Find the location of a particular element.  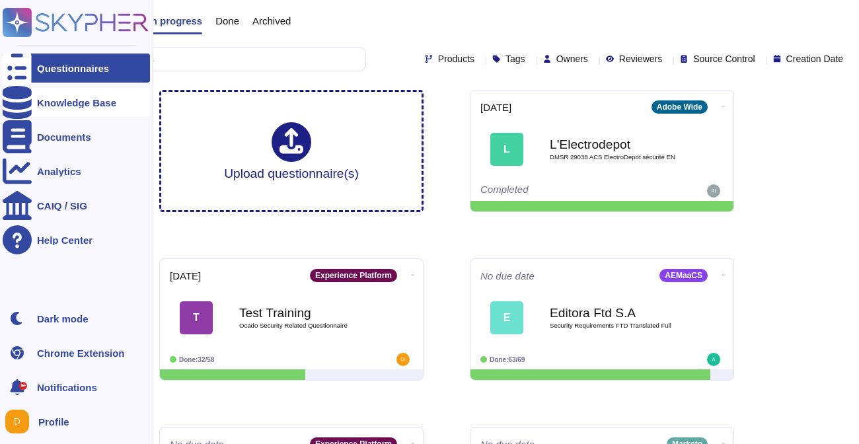

span: Archived is located at coordinates (272, 20).